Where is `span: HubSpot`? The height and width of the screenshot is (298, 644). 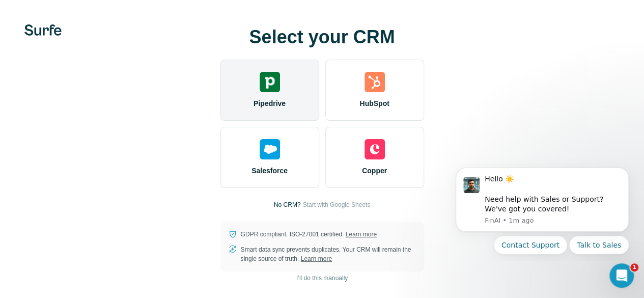 span: HubSpot is located at coordinates (374, 103).